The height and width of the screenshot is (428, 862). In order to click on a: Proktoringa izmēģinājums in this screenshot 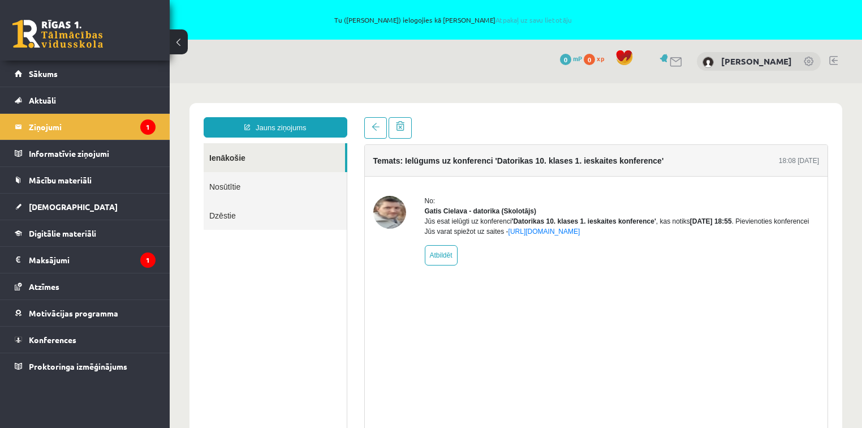, I will do `click(85, 366)`.